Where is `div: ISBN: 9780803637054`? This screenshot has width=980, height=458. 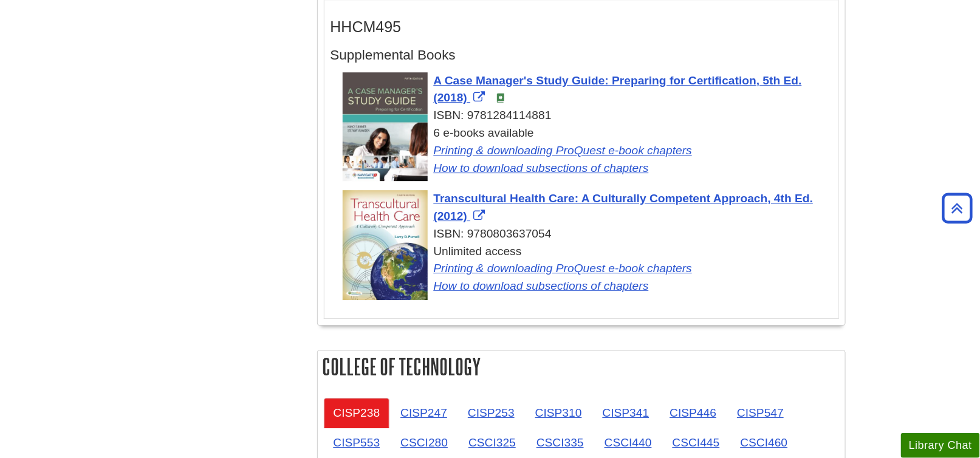 div: ISBN: 9780803637054 is located at coordinates (587, 234).